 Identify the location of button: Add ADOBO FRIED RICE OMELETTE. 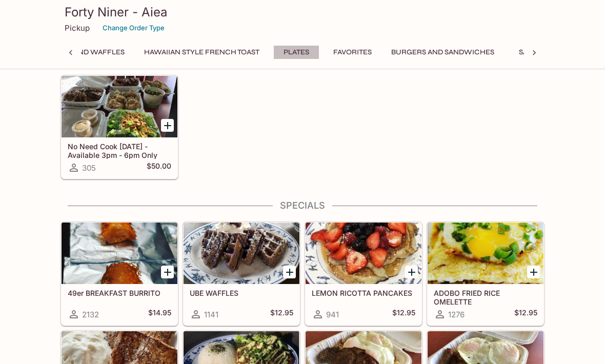
(533, 271).